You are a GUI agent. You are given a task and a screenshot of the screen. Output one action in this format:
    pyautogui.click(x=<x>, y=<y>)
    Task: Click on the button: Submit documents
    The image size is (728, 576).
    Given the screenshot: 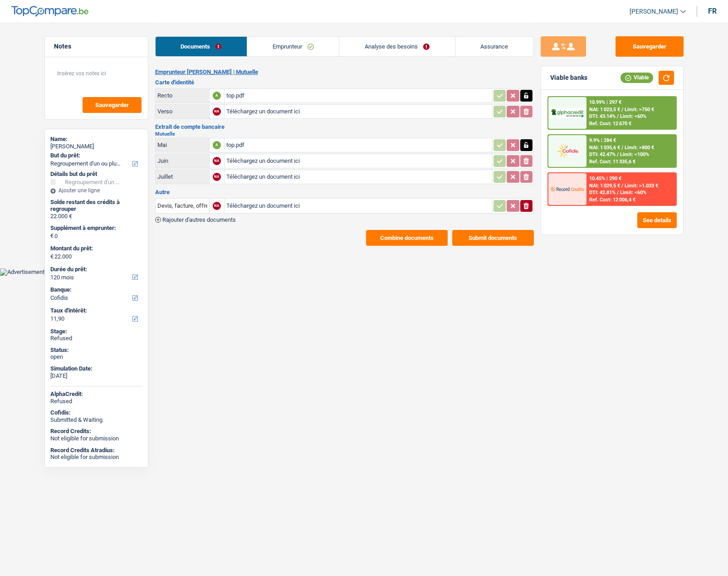 What is the action you would take?
    pyautogui.click(x=494, y=238)
    